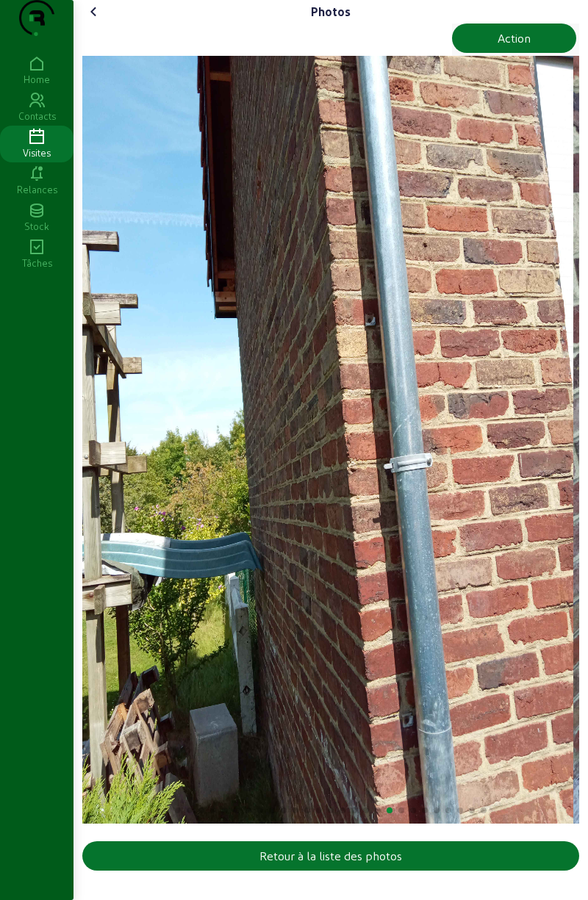  Describe the element at coordinates (330, 856) in the screenshot. I see `div: Retour à la liste des photos` at that location.